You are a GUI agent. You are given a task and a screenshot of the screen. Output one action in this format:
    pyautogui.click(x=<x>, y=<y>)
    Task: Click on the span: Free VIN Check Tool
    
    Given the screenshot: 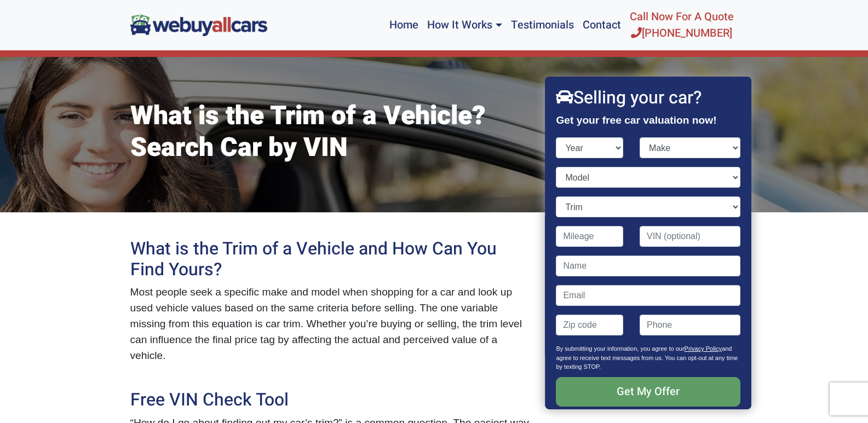 What is the action you would take?
    pyautogui.click(x=209, y=400)
    